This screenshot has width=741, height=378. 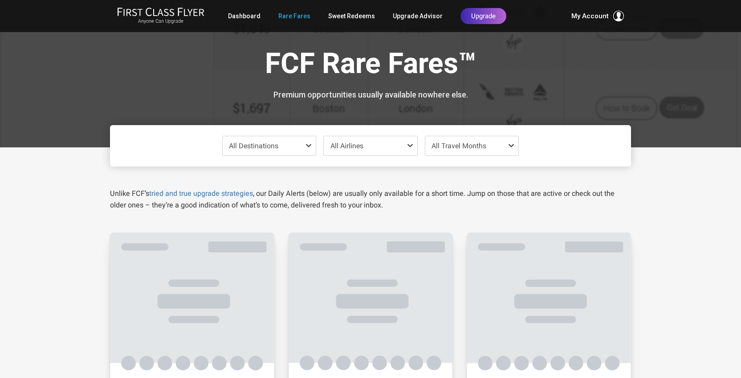 What do you see at coordinates (483, 16) in the screenshot?
I see `a: Upgrade` at bounding box center [483, 16].